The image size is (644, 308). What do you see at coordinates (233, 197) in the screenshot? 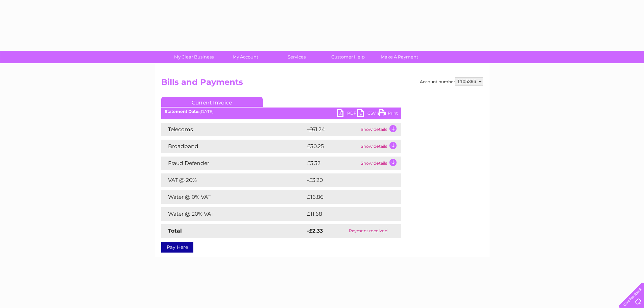
I see `td: Water @ 0% VAT` at bounding box center [233, 197].